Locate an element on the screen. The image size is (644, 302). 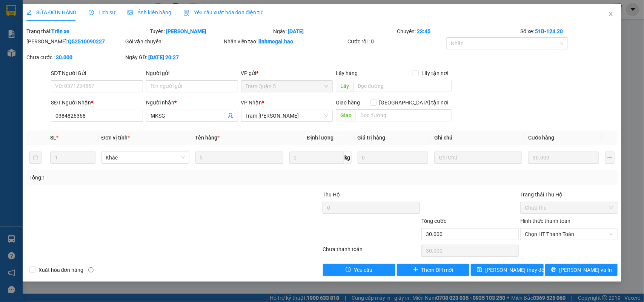
div: Chưa thanh toán is located at coordinates (372, 252).